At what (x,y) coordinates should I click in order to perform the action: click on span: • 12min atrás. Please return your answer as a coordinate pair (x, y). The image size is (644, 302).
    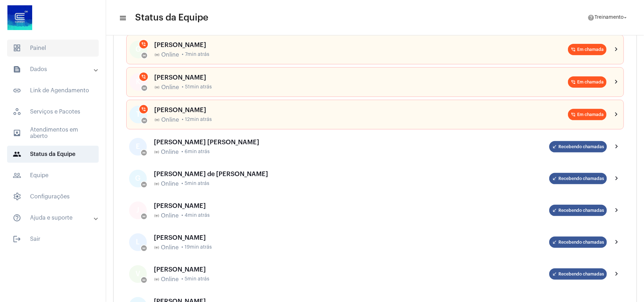
    Looking at the image, I should click on (197, 119).